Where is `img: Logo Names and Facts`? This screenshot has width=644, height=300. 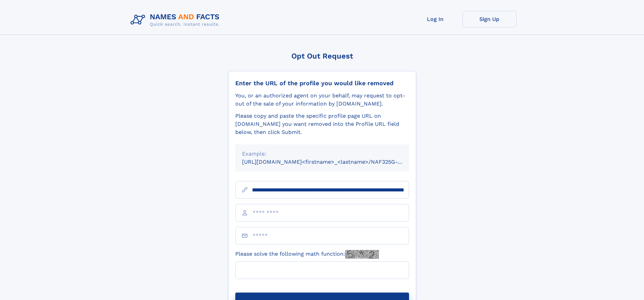
img: Logo Names and Facts is located at coordinates (177, 20).